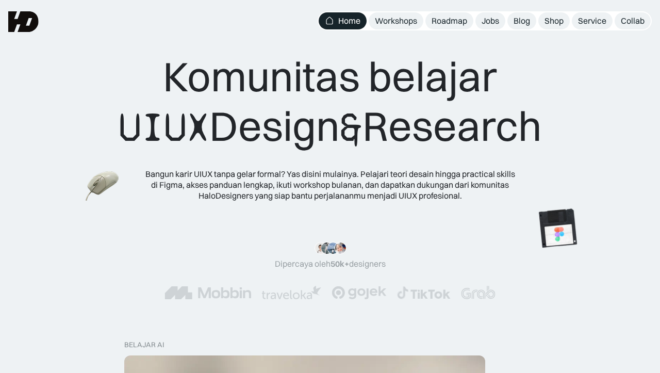  What do you see at coordinates (449, 21) in the screenshot?
I see `a: Roadmap` at bounding box center [449, 21].